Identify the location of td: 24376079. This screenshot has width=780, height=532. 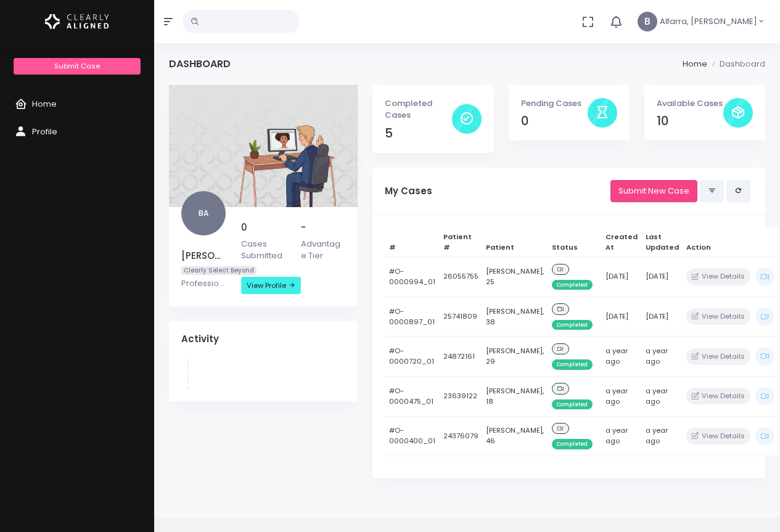
(460, 436).